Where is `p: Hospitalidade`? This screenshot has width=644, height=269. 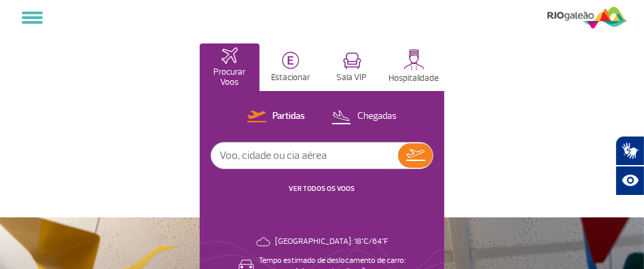
p: Hospitalidade is located at coordinates (414, 78).